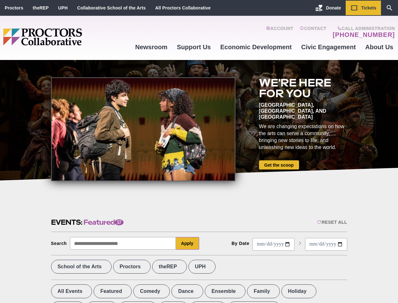 The image size is (398, 303). I want to click on h2: We're here for you, so click(303, 88).